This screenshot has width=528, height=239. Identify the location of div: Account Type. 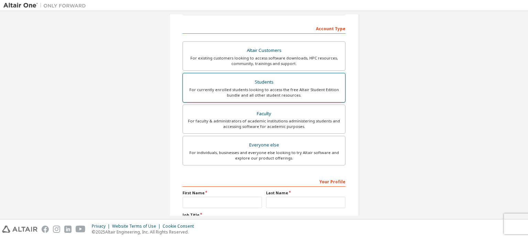
(264, 28).